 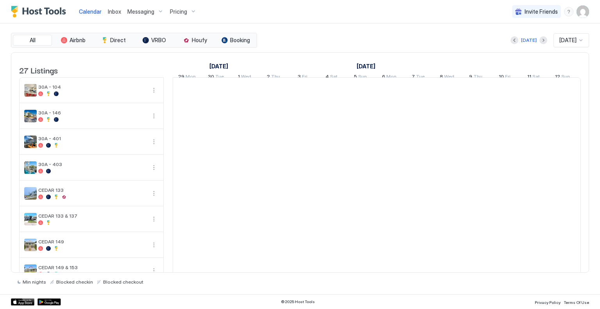 What do you see at coordinates (181, 77) in the screenshot?
I see `span: 29` at bounding box center [181, 77].